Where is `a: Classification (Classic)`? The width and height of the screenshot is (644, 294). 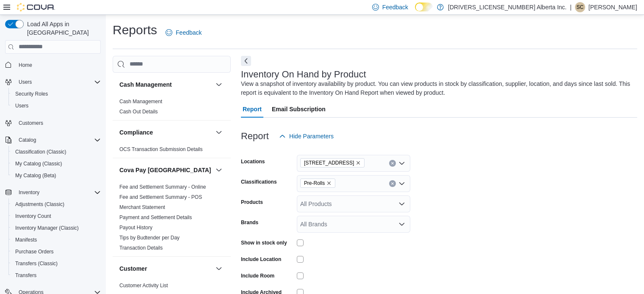
a: Classification (Classic) is located at coordinates (41, 152).